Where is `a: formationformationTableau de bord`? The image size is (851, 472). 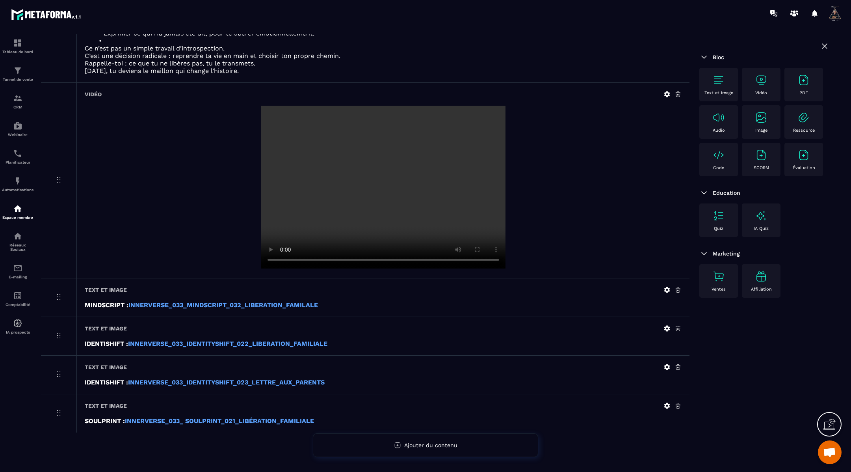
a: formationformationTableau de bord is located at coordinates (18, 46).